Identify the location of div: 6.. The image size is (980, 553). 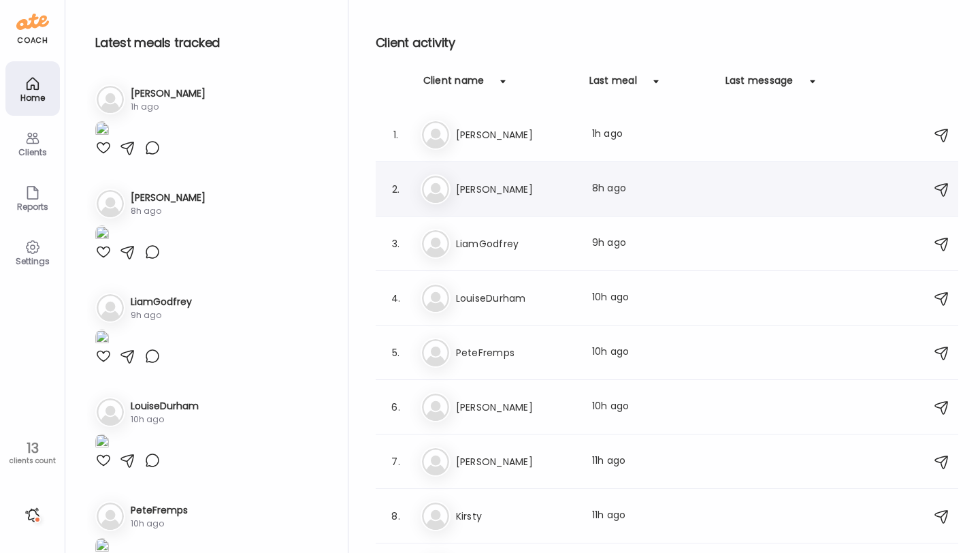
(396, 407).